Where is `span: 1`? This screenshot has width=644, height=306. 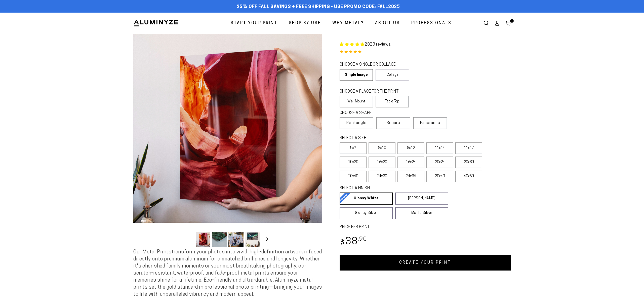
span: 1 is located at coordinates (512, 21).